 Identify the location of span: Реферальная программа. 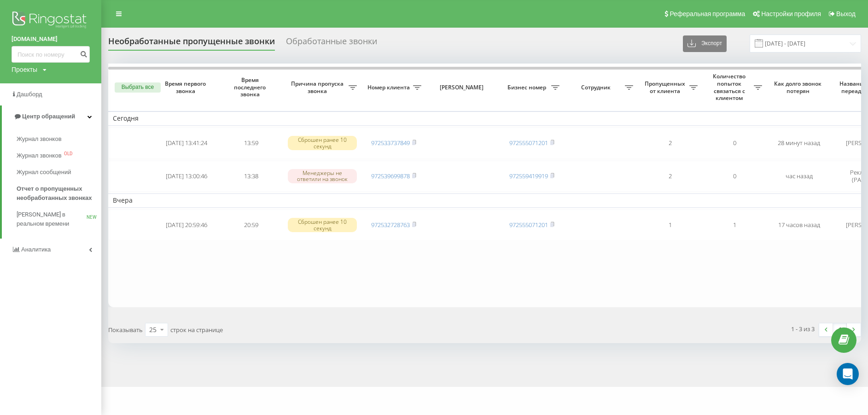
(707, 14).